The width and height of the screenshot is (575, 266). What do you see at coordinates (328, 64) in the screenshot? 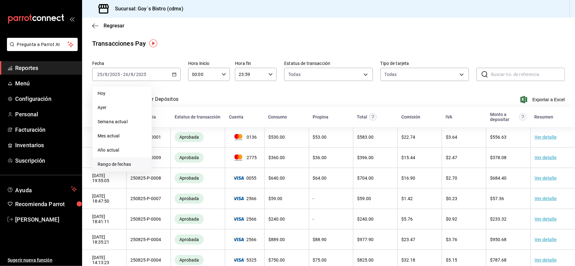
I see `label: Estatus de transacción` at bounding box center [328, 64].